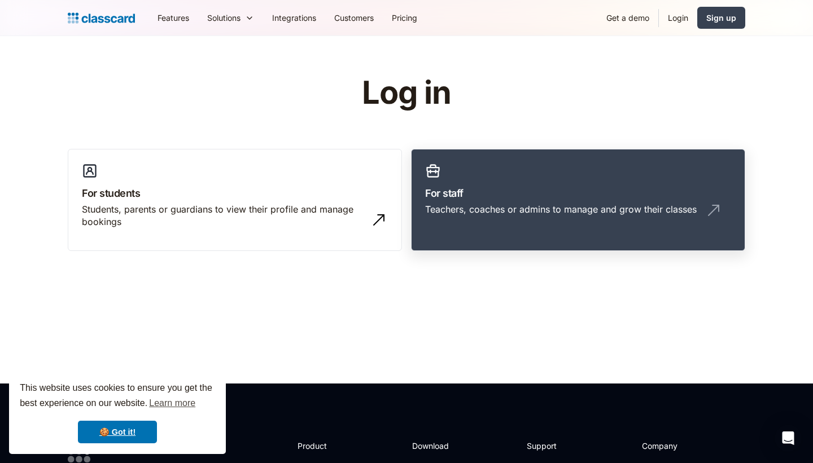  I want to click on h3: For students, so click(235, 193).